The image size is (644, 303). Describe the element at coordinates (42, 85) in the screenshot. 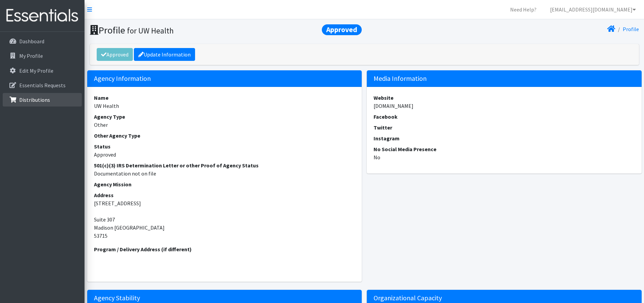

I see `a: Essentials Requests` at that location.